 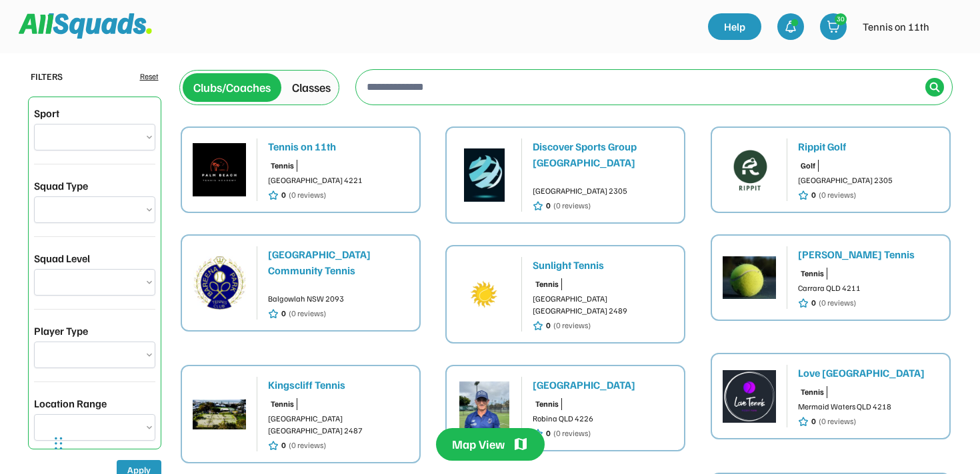 What do you see at coordinates (934, 87) in the screenshot?
I see `img: Icon%20%2838%29.svg` at bounding box center [934, 87].